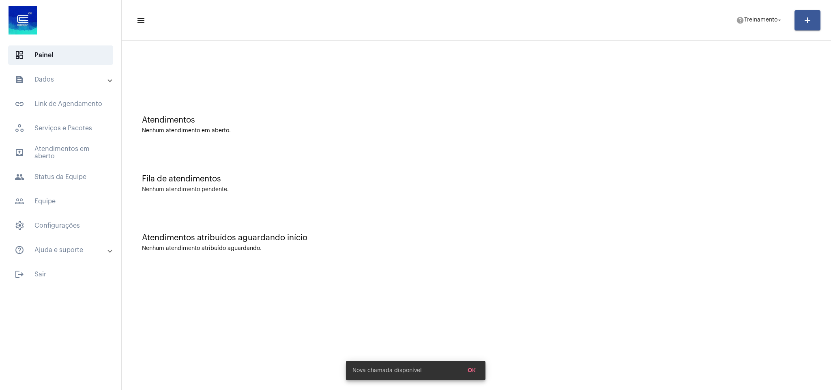  I want to click on div: Fila de atendimentos, so click(476, 179).